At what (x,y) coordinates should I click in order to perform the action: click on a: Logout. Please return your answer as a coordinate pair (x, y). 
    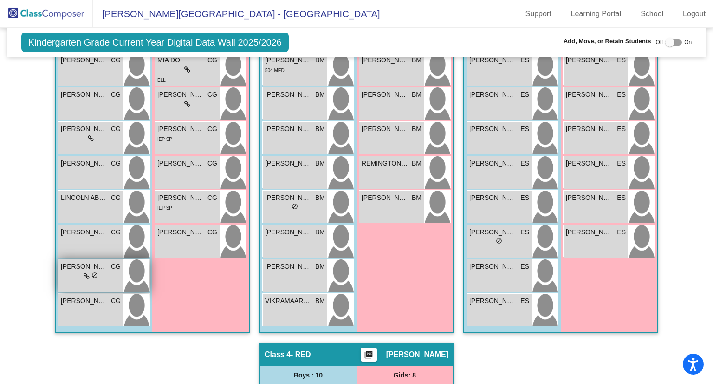
    Looking at the image, I should click on (694, 14).